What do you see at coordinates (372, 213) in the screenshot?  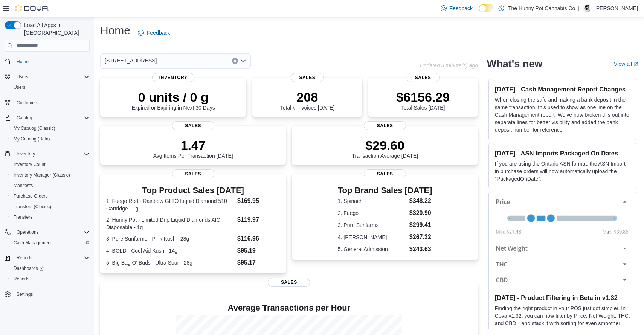 I see `dt: 2. Fuego` at bounding box center [372, 213].